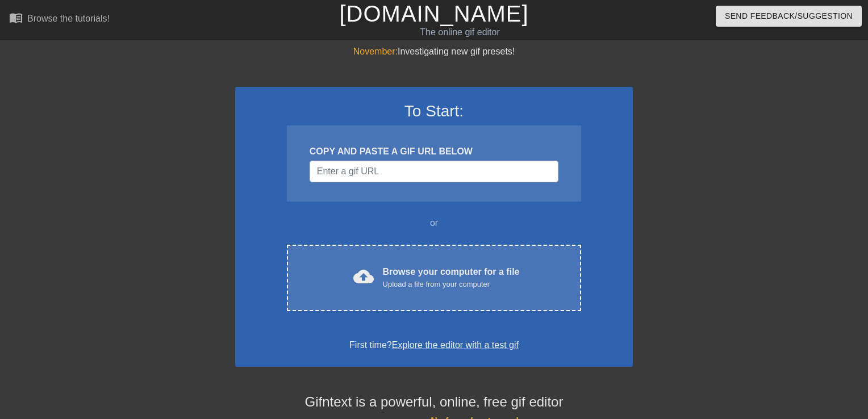  I want to click on div: The online gif editor, so click(459, 32).